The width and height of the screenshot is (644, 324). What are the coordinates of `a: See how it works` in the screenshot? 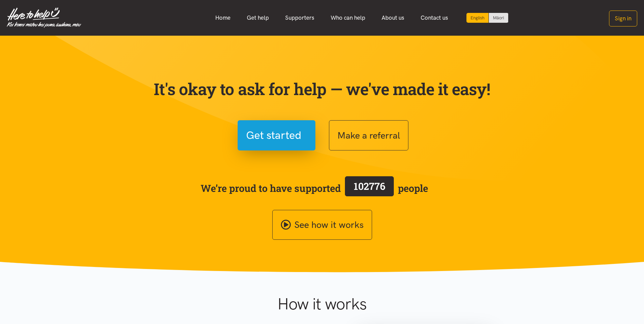 It's located at (322, 225).